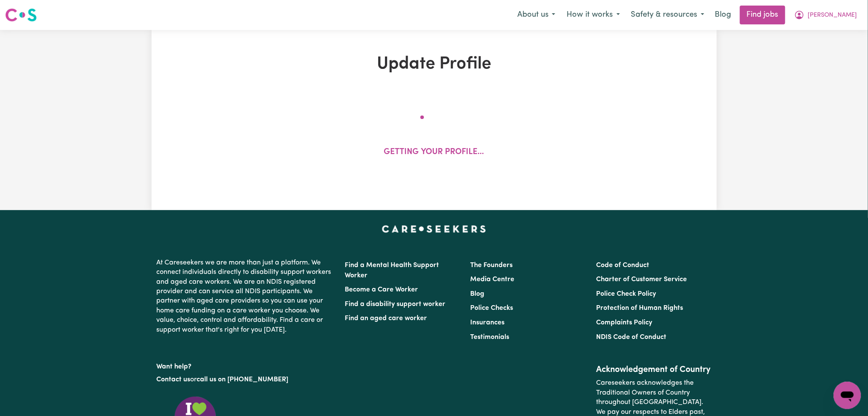 The width and height of the screenshot is (868, 416). What do you see at coordinates (246, 366) in the screenshot?
I see `p: Want help?` at bounding box center [246, 366].